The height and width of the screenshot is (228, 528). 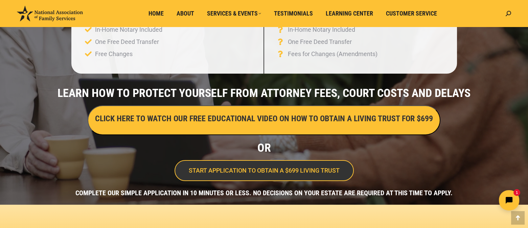 I want to click on button: Open chat widget, so click(x=101, y=16).